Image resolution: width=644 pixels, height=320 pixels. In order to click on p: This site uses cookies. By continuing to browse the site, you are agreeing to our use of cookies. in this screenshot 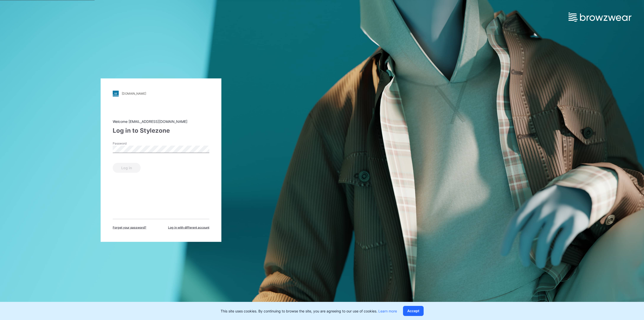, I will do `click(309, 311)`.